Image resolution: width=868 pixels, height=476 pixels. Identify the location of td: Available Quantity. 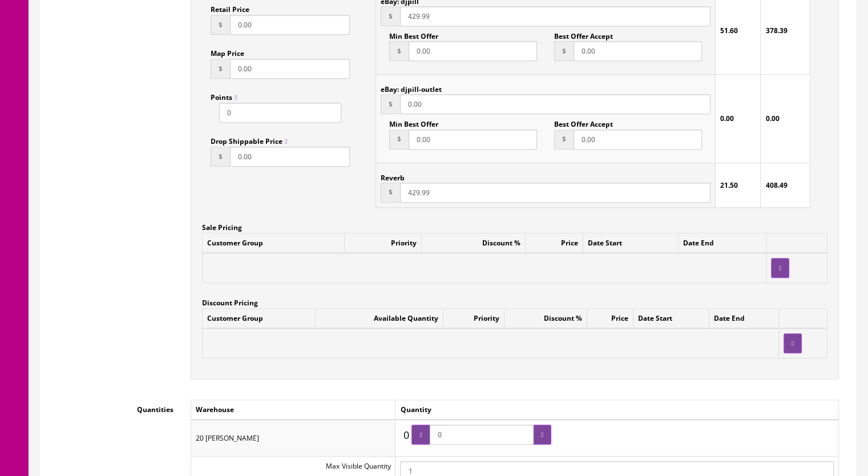
(380, 318).